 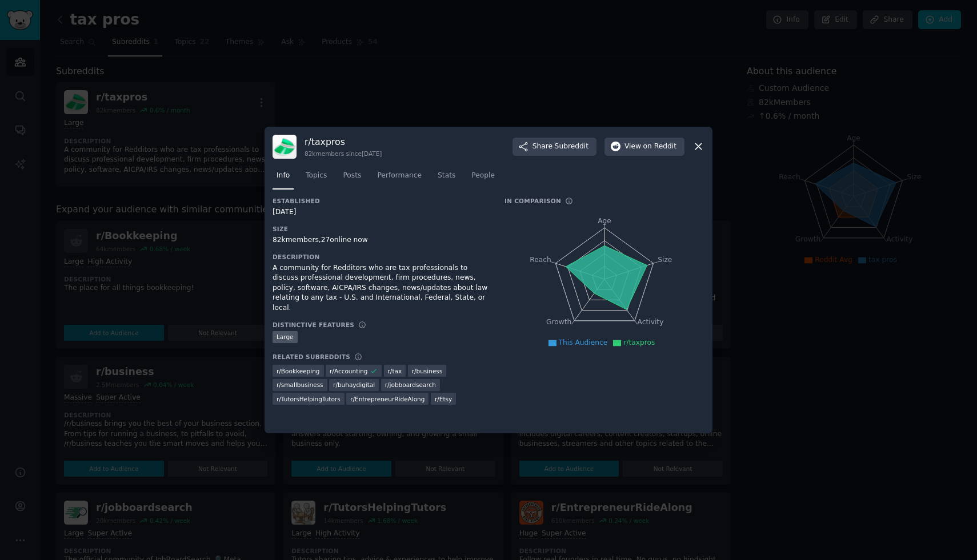 I want to click on span: View, so click(x=650, y=147).